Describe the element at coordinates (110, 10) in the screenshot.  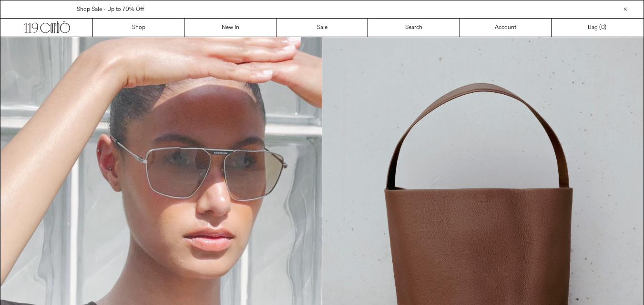
I see `span: Shop Sale - Up to 70% Off` at that location.